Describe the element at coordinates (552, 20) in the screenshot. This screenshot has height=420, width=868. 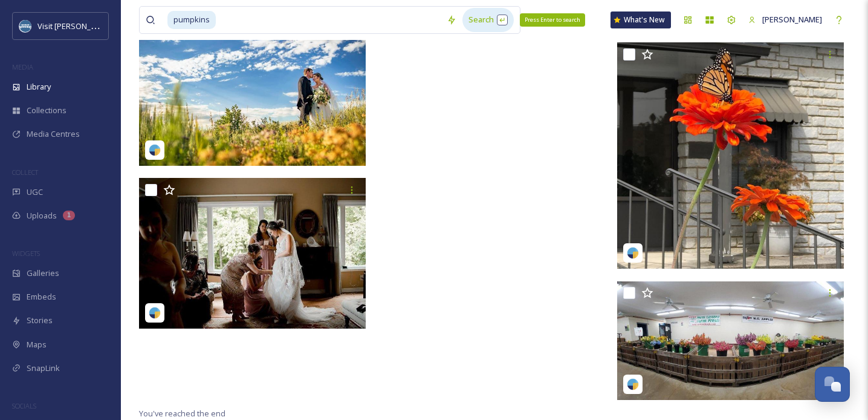
I see `div: Press Enter to search` at that location.